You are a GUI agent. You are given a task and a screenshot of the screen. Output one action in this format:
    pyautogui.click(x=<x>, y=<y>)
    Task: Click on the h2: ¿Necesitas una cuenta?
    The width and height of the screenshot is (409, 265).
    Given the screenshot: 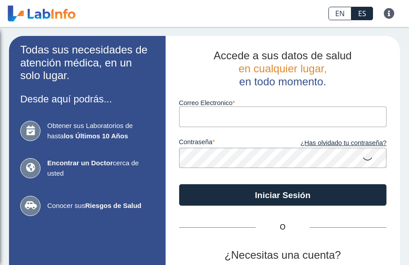 What is the action you would take?
    pyautogui.click(x=282, y=255)
    